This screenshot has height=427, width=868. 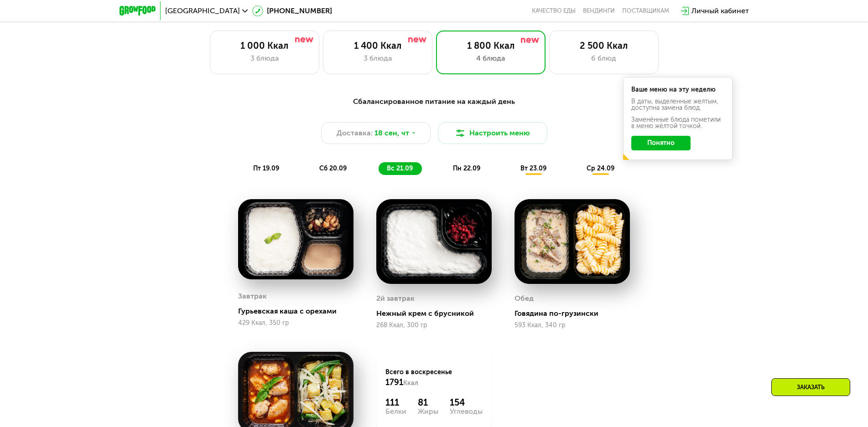 What do you see at coordinates (378, 45) in the screenshot?
I see `div: 1 400 Ккал` at bounding box center [378, 45].